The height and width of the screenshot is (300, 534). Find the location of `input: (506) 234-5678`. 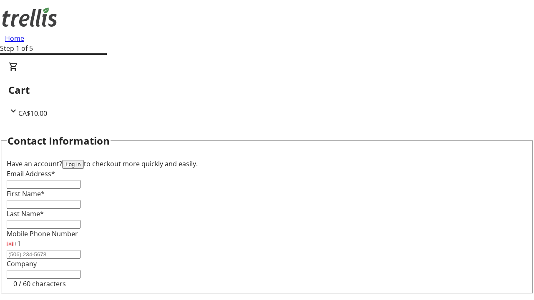

input: (506) 234-5678 is located at coordinates (43, 254).